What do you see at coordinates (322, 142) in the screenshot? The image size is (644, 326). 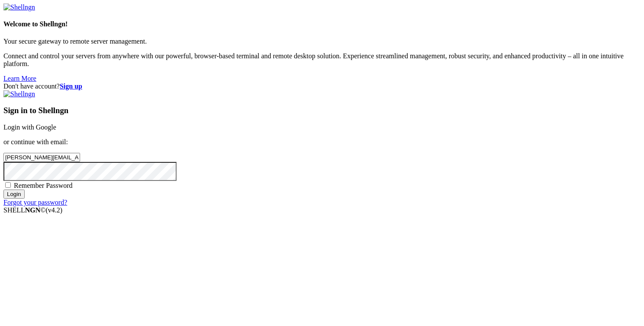 I see `p: or continue with email:` at bounding box center [322, 142].